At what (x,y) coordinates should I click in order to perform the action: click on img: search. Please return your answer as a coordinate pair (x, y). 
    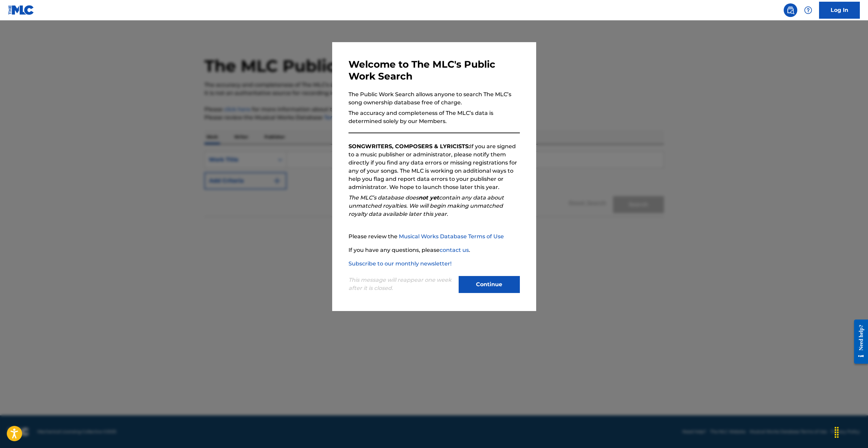
    Looking at the image, I should click on (790, 11).